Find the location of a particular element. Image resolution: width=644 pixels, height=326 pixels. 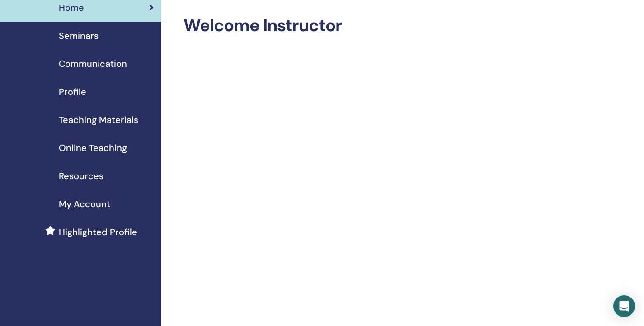

span: Profile is located at coordinates (72, 92).